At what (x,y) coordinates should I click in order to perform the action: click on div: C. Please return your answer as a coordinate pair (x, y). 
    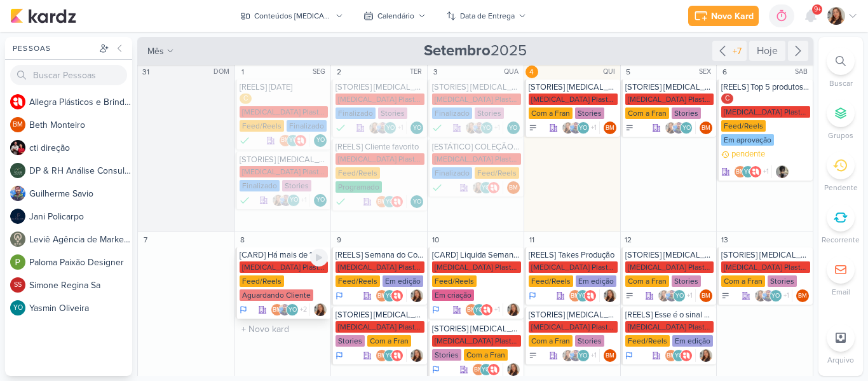
    Looking at the image, I should click on (245, 99).